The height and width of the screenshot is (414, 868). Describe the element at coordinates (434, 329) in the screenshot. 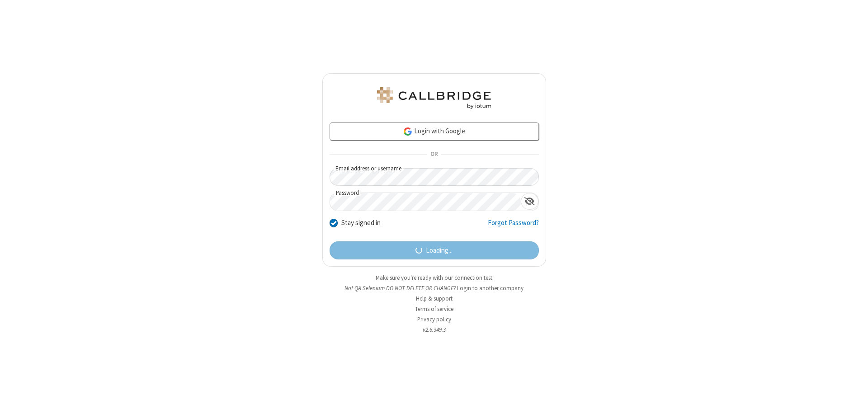

I see `li: v2.6.349.3` at that location.